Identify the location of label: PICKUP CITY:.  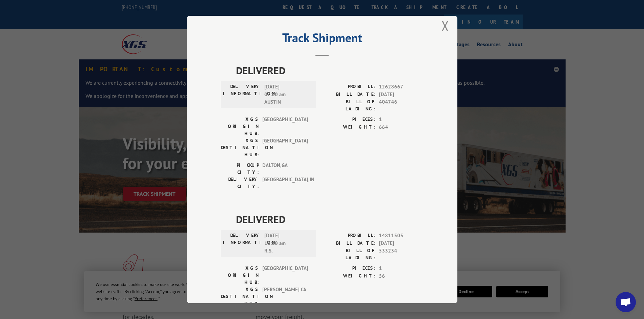
(240, 169).